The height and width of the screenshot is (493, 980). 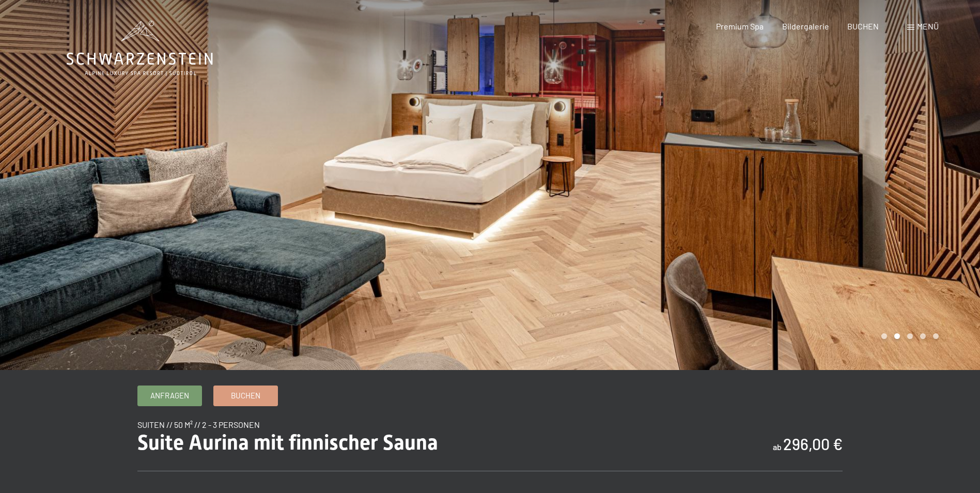 What do you see at coordinates (813, 444) in the screenshot?
I see `b: 296,00 €` at bounding box center [813, 444].